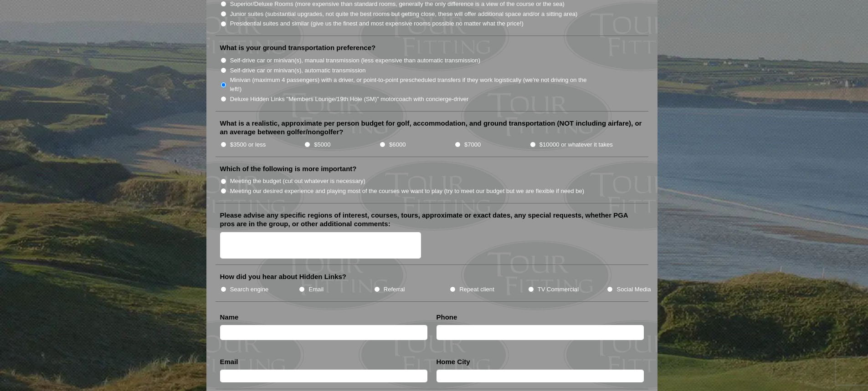  I want to click on label: How did you hear about Hidden Links?, so click(284, 277).